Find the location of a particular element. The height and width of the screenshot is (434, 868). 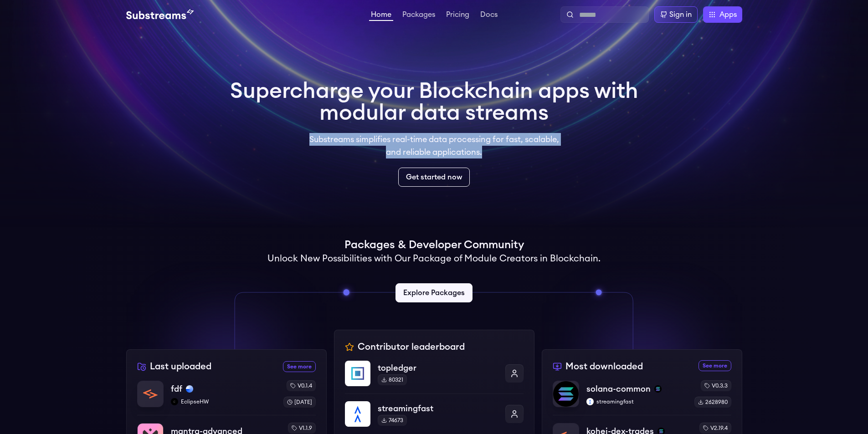

p: EclipseHW is located at coordinates (224, 401).